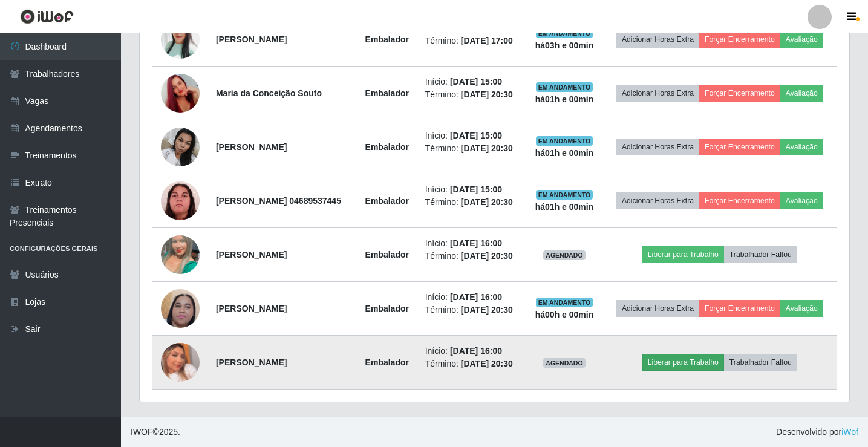  What do you see at coordinates (181, 362) in the screenshot?
I see `img: 1750545410302.jpeg` at bounding box center [181, 362].